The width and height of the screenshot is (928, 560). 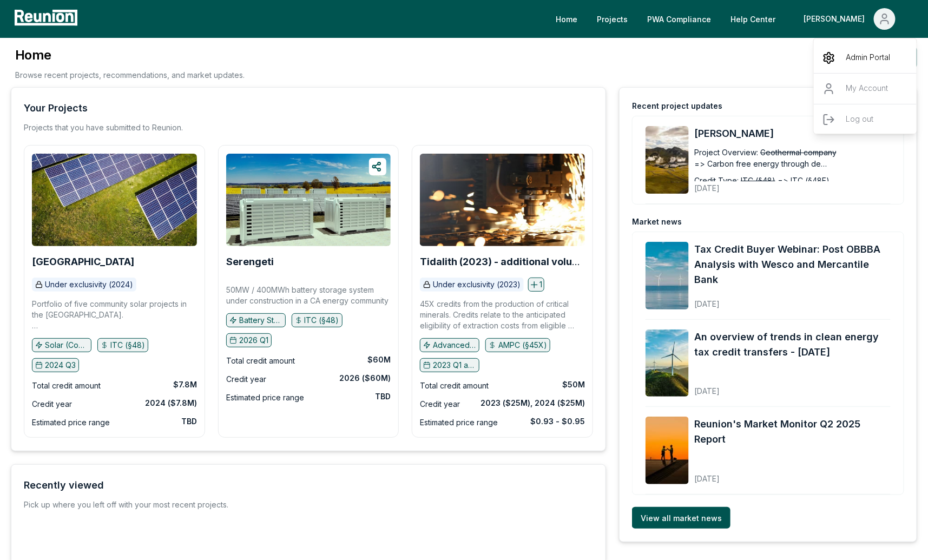 What do you see at coordinates (56, 365) in the screenshot?
I see `button: 2024 Q3` at bounding box center [56, 365].